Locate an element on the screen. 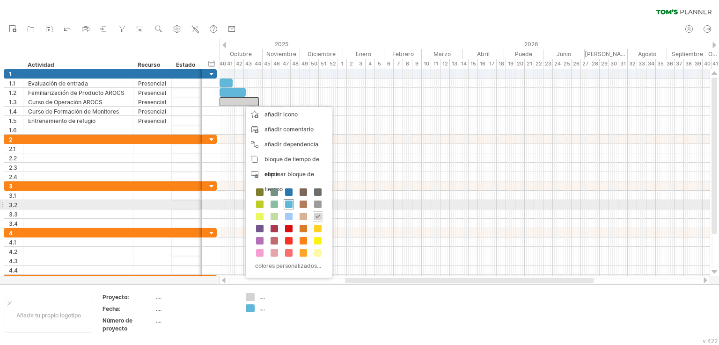 The image size is (719, 345). font: Febrero is located at coordinates (403, 54).